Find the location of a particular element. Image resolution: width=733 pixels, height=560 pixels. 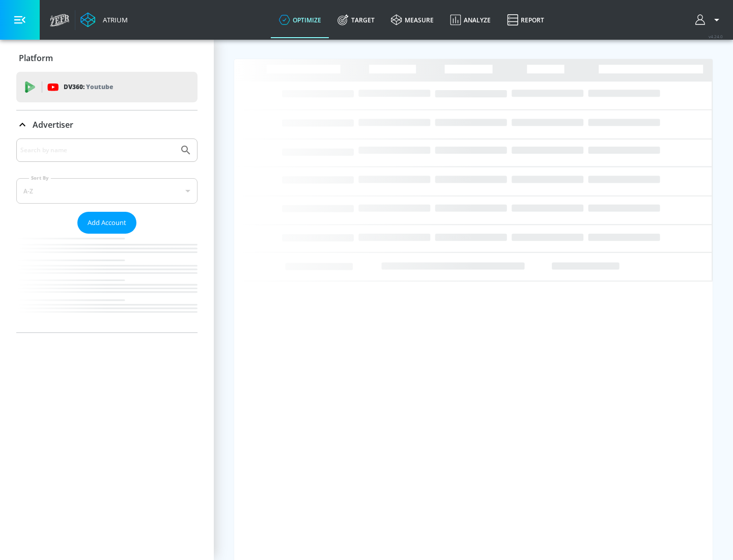

a: Analyze is located at coordinates (471, 20).